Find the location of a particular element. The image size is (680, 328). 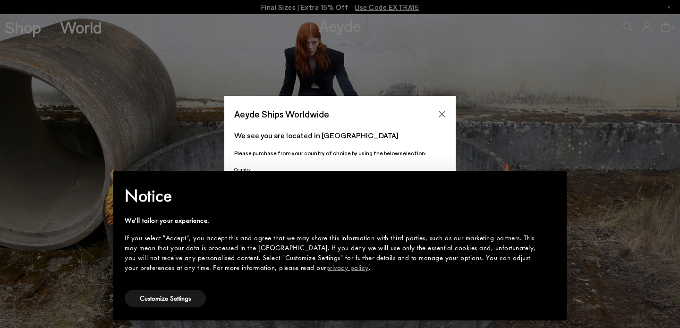

button: Close this notice is located at coordinates (552, 185).